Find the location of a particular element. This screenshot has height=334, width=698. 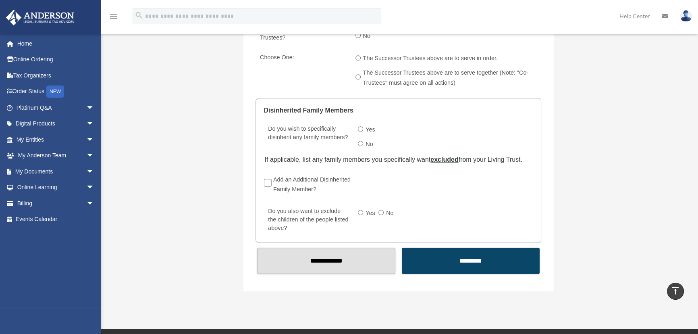

a: menu is located at coordinates (114, 17).